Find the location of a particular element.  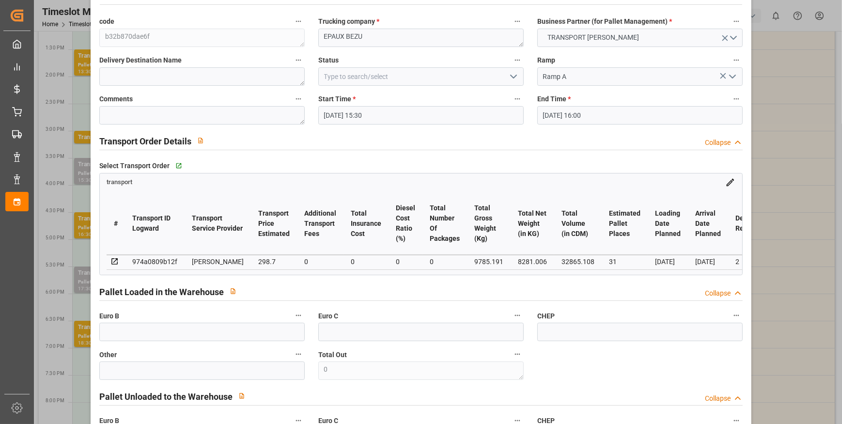

th: Additional Transport Fees is located at coordinates (320, 223).